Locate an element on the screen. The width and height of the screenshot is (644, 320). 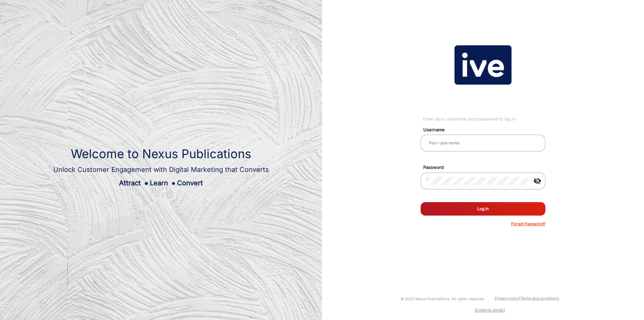
a: Privacy policy is located at coordinates (507, 298).